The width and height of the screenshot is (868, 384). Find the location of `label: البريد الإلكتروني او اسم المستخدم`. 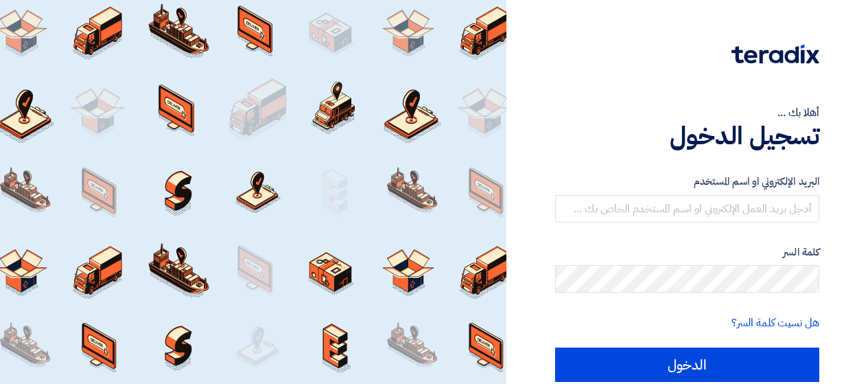

label: البريد الإلكتروني او اسم المستخدم is located at coordinates (687, 181).